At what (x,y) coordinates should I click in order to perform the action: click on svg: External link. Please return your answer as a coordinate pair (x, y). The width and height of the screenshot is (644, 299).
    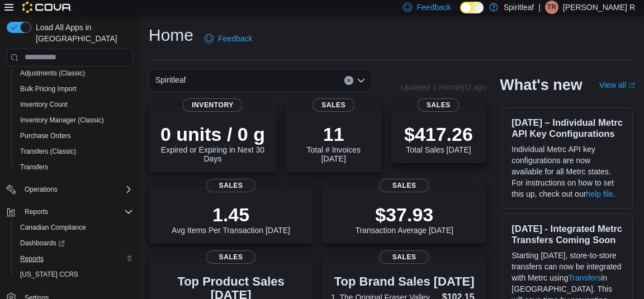
    Looking at the image, I should click on (632, 86).